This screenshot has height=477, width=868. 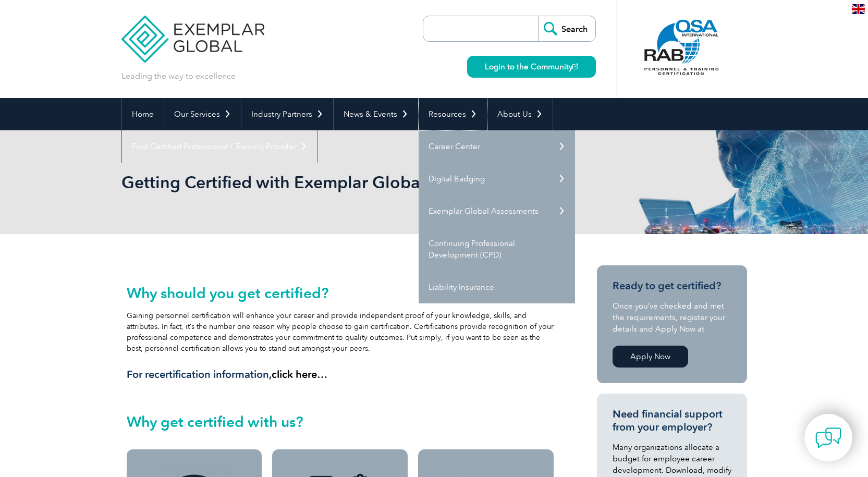 I want to click on a: Apply Now, so click(x=651, y=357).